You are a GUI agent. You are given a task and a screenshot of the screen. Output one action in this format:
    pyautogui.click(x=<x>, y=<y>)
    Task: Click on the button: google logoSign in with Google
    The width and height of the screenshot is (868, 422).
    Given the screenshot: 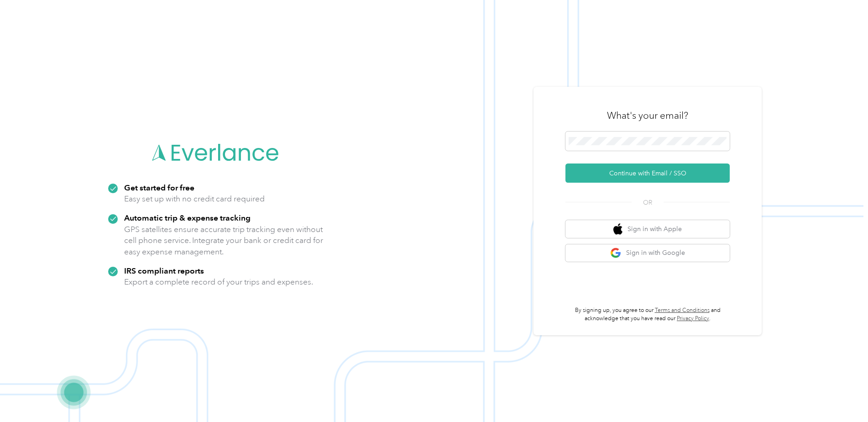 What is the action you would take?
    pyautogui.click(x=647, y=253)
    